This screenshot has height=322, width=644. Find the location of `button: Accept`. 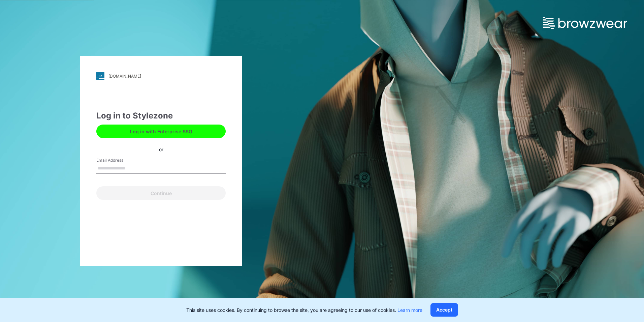

button: Accept is located at coordinates (445, 310).